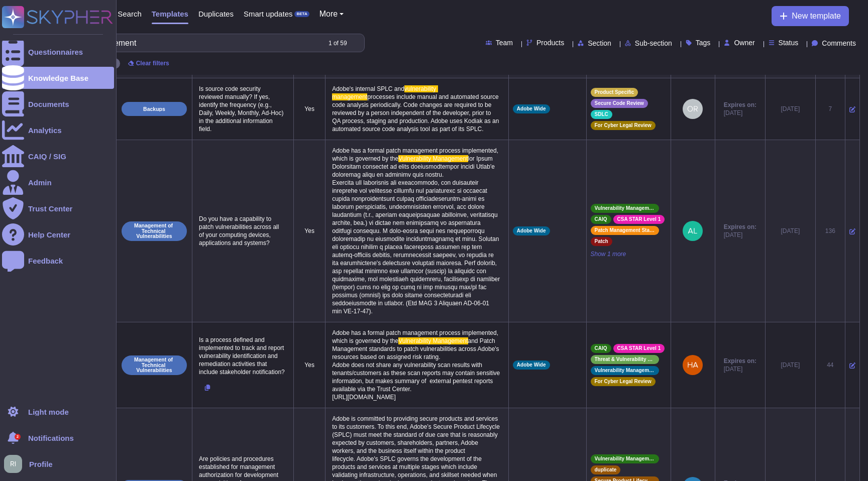  What do you see at coordinates (58, 156) in the screenshot?
I see `a: CAIQ / SIG` at bounding box center [58, 156].